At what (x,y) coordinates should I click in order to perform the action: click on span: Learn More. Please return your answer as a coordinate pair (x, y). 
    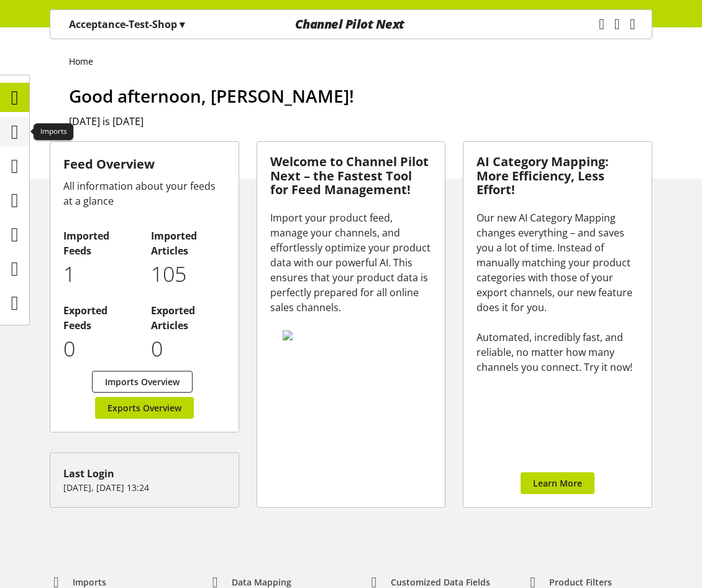
    Looking at the image, I should click on (557, 482).